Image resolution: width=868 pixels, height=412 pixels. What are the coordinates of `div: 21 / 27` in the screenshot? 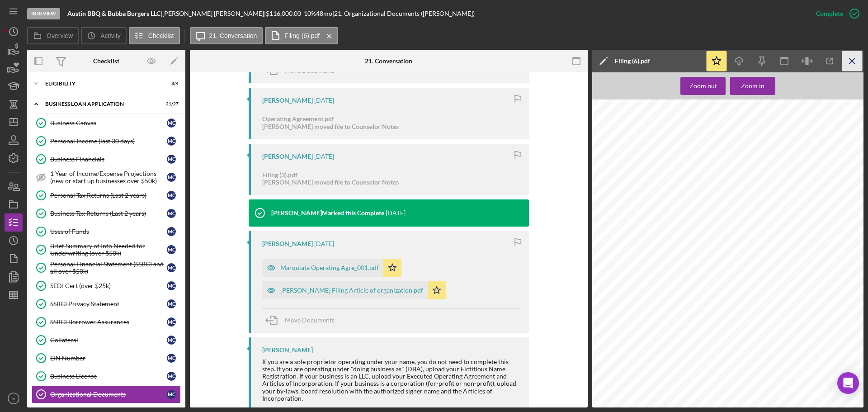 It's located at (170, 104).